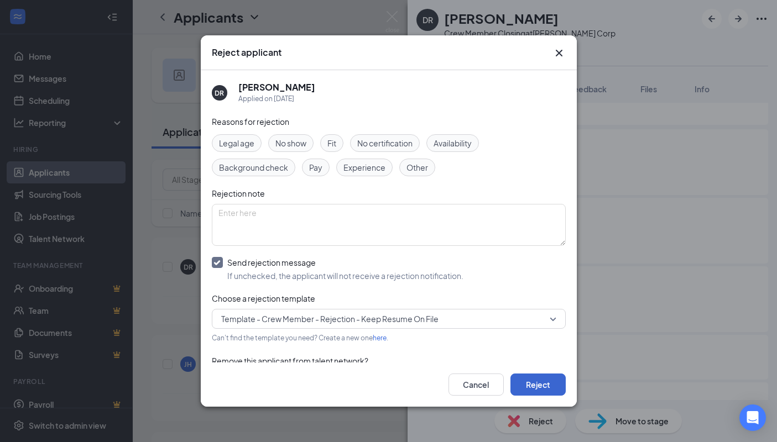  I want to click on span: Other, so click(417, 168).